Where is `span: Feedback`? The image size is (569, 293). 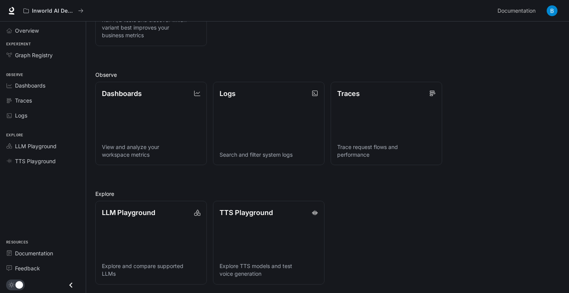
span: Feedback is located at coordinates (27, 268).